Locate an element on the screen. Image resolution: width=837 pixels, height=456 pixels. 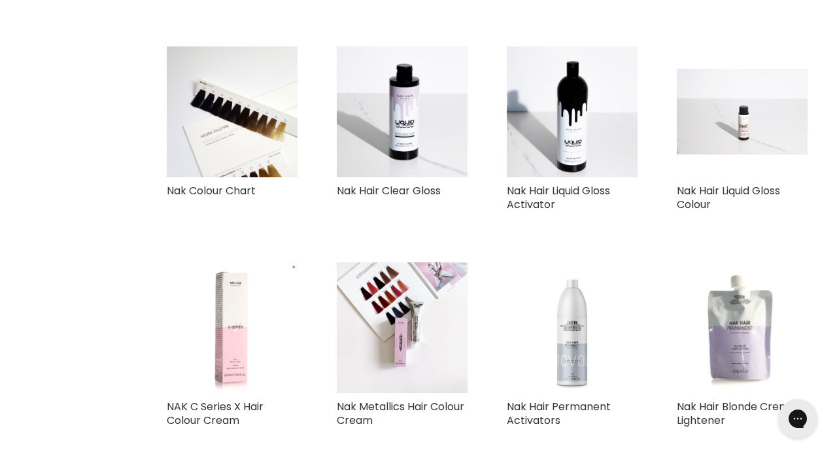
img: NAK C Series X Hair Colour Cream is located at coordinates (232, 327).